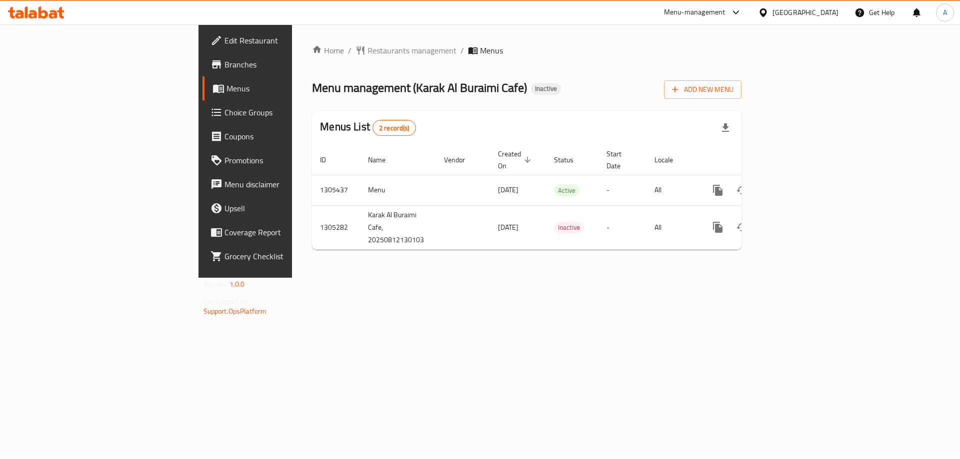 This screenshot has height=459, width=960. I want to click on a: Restaurants management, so click(406, 50).